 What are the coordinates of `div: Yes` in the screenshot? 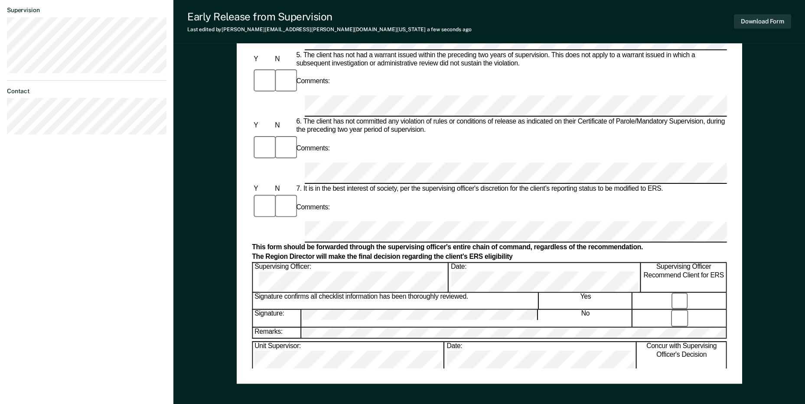 It's located at (586, 301).